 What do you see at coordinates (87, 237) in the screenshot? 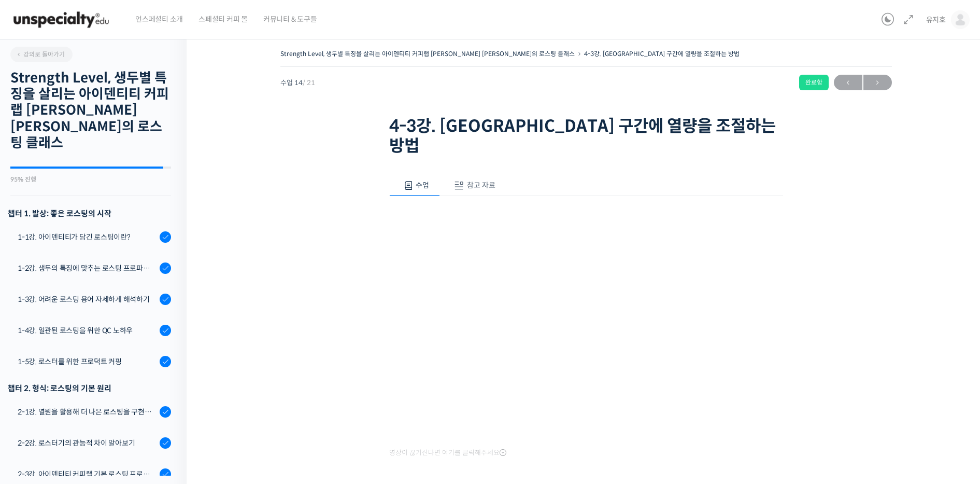
I see `div: 1-1강. 아이덴티티가 담긴 로스팅이란?` at bounding box center [87, 237].